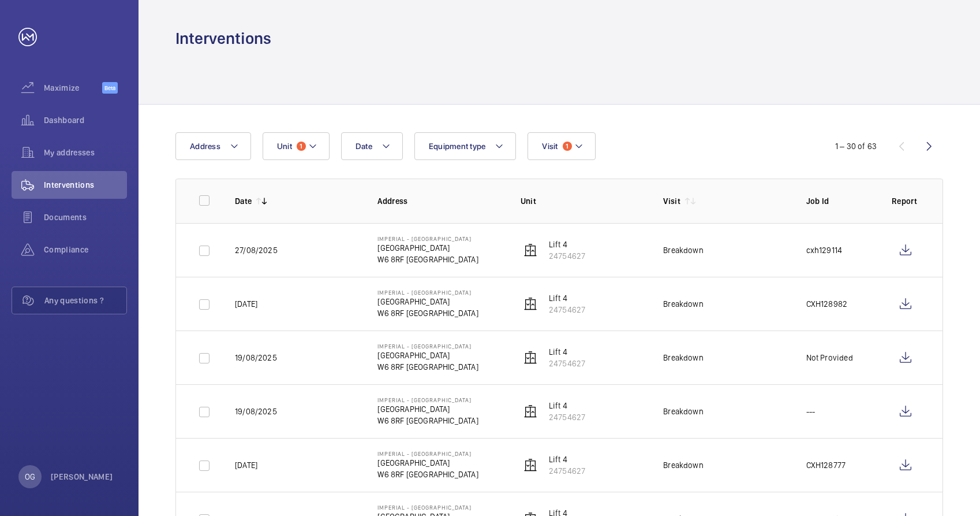  Describe the element at coordinates (86, 120) in the screenshot. I see `span: Dashboard` at that location.